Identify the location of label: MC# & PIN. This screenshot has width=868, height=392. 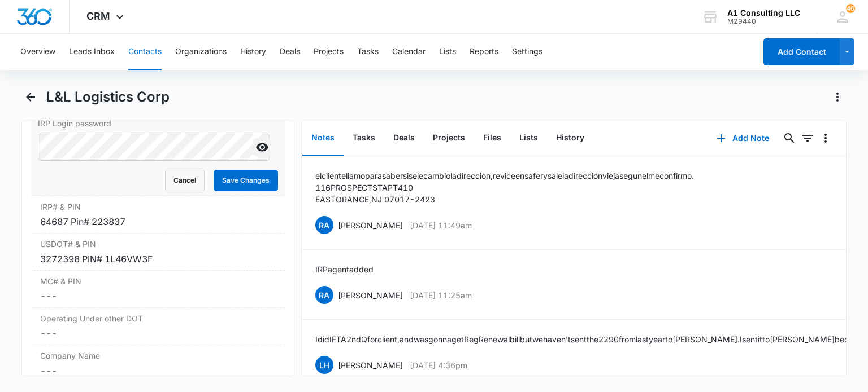
(158, 281).